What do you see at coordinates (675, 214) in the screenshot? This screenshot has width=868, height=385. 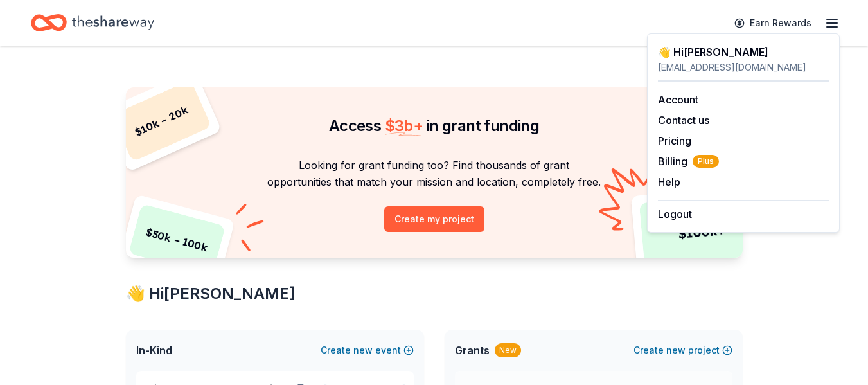 I see `button: Logout` at bounding box center [675, 214].